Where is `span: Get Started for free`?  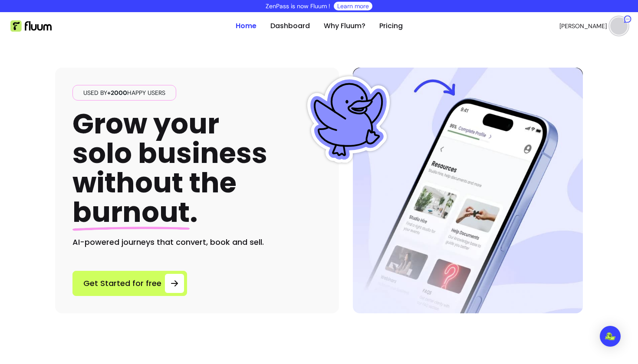
span: Get Started for free is located at coordinates (122, 283).